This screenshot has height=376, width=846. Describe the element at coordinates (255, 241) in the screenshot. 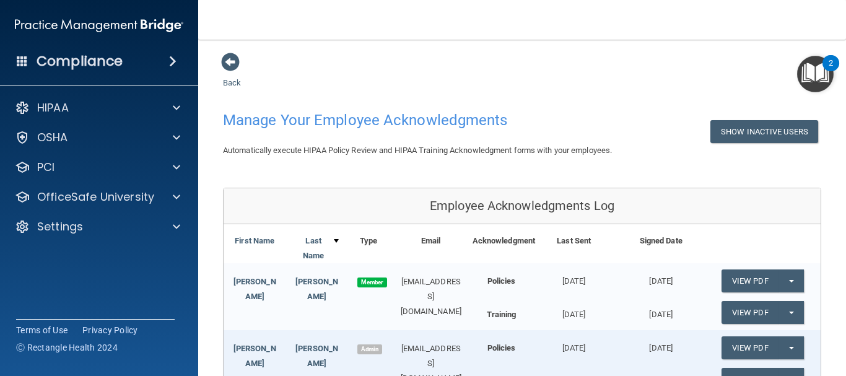

I see `a: First Name` at that location.